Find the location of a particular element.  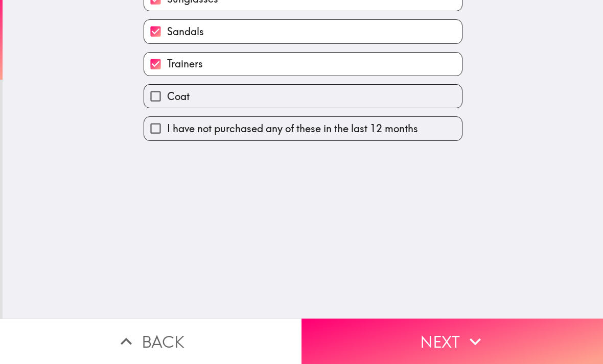

span: Coat is located at coordinates (178, 97).